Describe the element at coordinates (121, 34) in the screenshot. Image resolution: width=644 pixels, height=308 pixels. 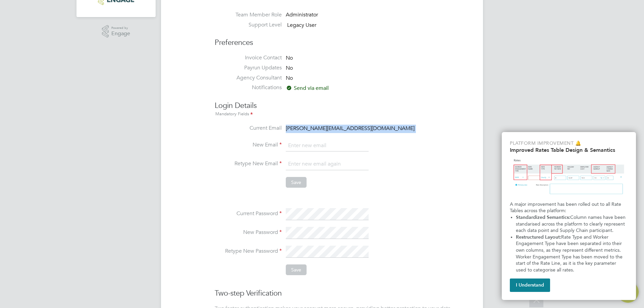
I see `span: Engage` at that location.